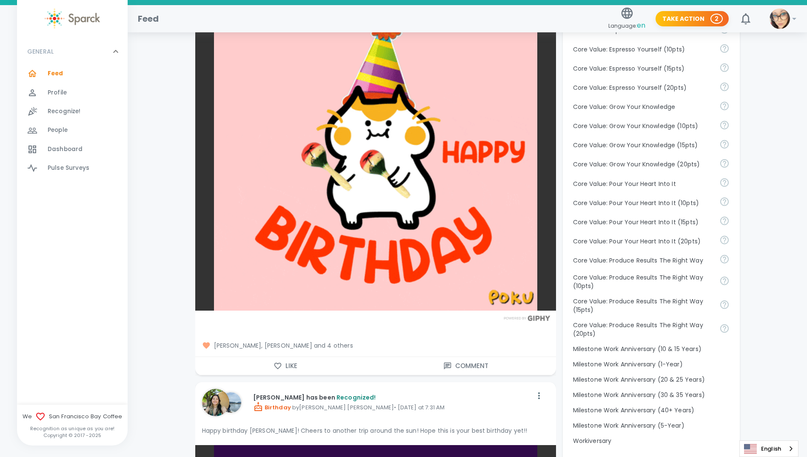  I want to click on span: en, so click(641, 25).